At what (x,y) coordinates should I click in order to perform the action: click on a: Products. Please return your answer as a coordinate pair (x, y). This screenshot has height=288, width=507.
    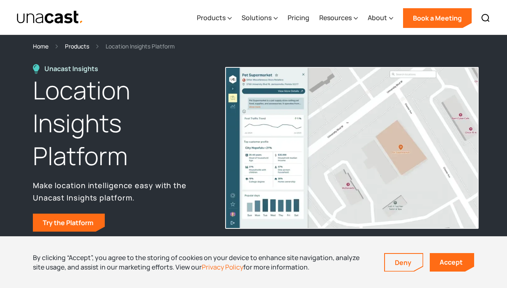
    Looking at the image, I should click on (77, 46).